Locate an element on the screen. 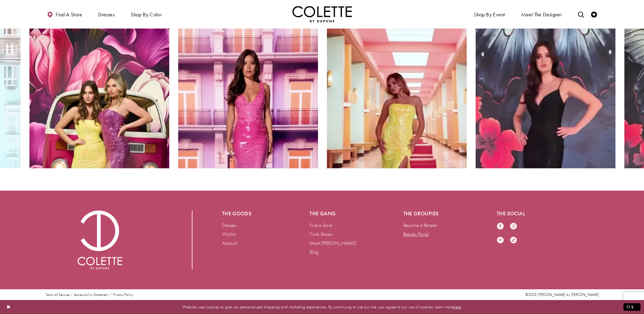 The image size is (644, 314). a: Retailer Portal is located at coordinates (416, 234).